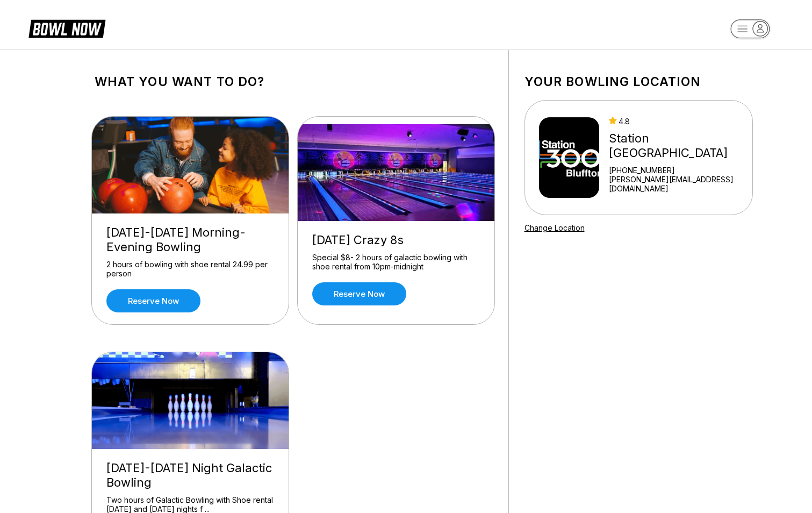 The width and height of the screenshot is (812, 513). What do you see at coordinates (569, 158) in the screenshot?
I see `img: Station 300 Bluffton` at bounding box center [569, 158].